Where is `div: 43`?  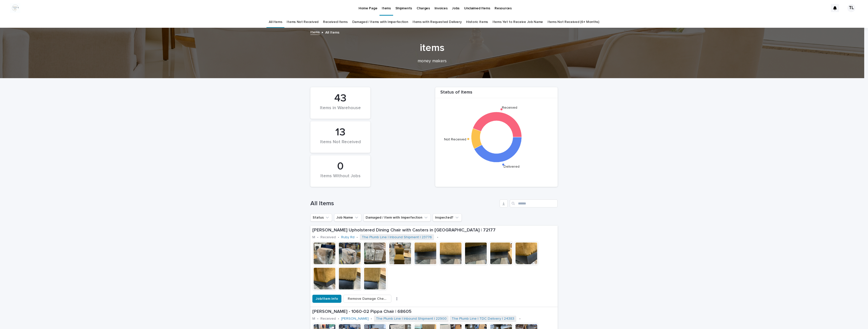
div: 43 is located at coordinates (340, 98).